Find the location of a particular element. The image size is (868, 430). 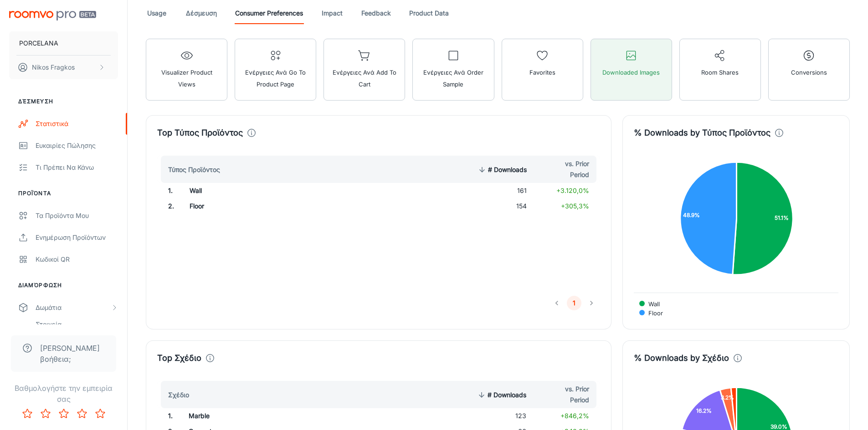

td: 154 is located at coordinates (501, 206).